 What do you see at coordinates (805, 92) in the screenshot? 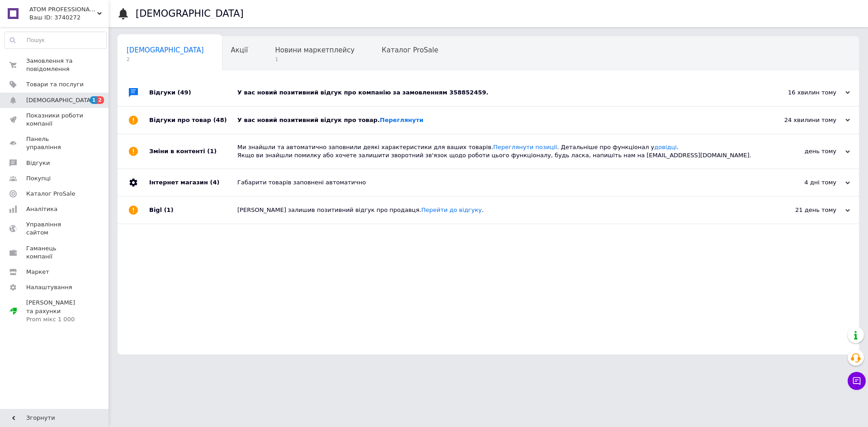
I see `div: 16 хвилин тому` at bounding box center [805, 92].